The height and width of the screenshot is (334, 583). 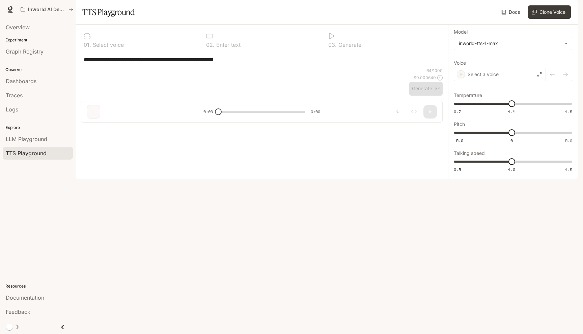 I want to click on p: Enter text, so click(x=227, y=45).